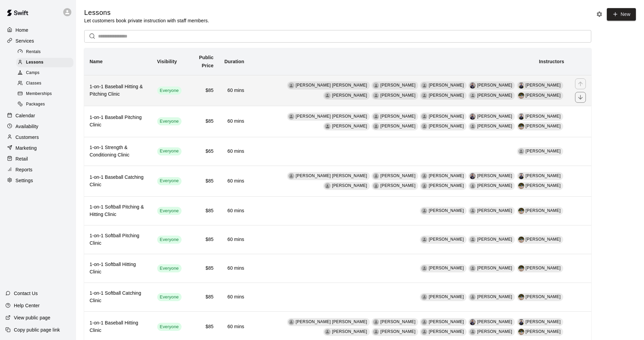  I want to click on p: Calendar, so click(25, 115).